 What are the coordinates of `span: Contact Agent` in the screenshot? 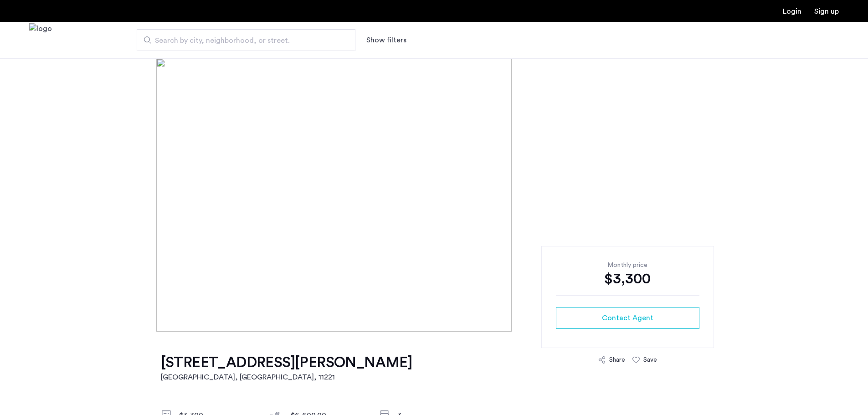 It's located at (627, 318).